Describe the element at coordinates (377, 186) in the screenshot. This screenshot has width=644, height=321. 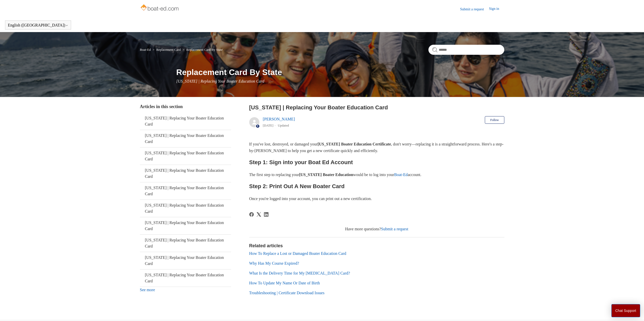
I see `h2: Step 2: Print Out A New Boater Card` at that location.